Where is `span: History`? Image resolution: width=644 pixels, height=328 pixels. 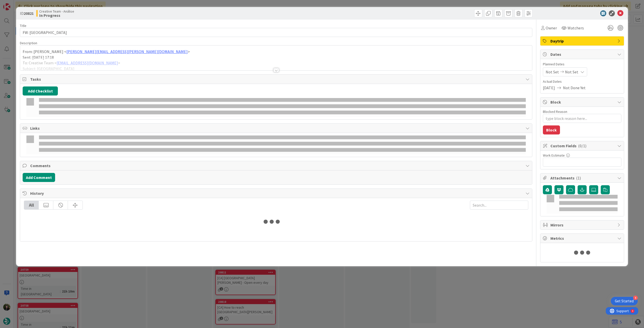 span: History is located at coordinates (276, 194).